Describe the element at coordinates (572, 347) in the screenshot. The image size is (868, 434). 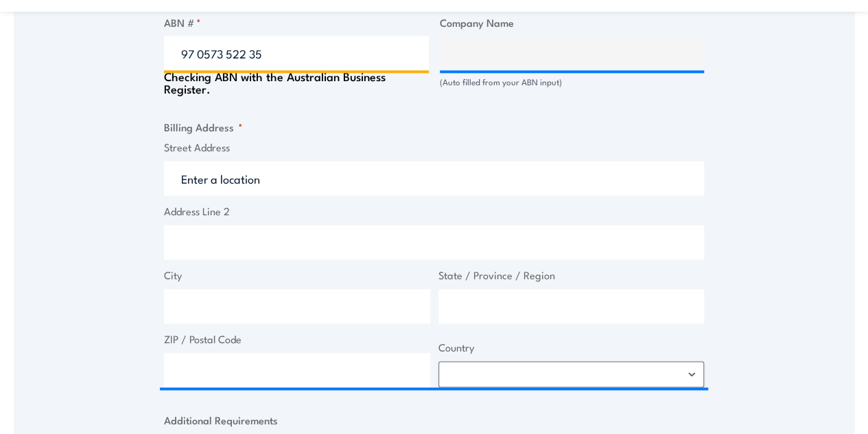
I see `label: Country` at that location.